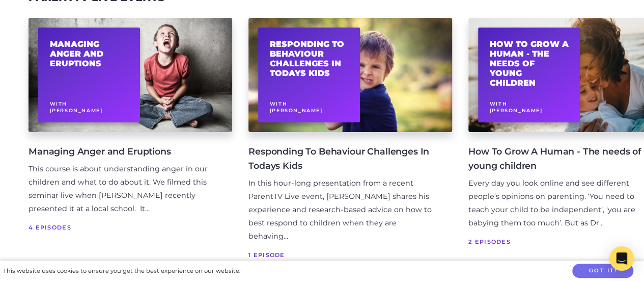 The image size is (644, 281). Describe the element at coordinates (89, 54) in the screenshot. I see `h2: Managing Anger and Eruptions` at that location.